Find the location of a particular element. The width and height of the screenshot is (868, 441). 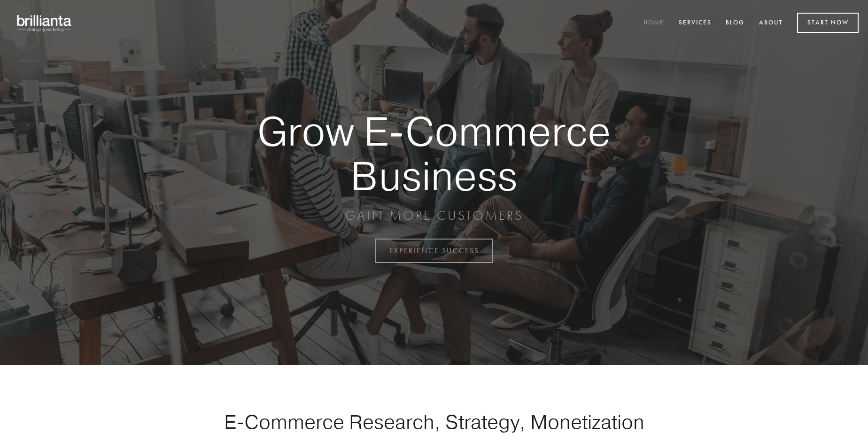

a: Blog is located at coordinates (735, 23).